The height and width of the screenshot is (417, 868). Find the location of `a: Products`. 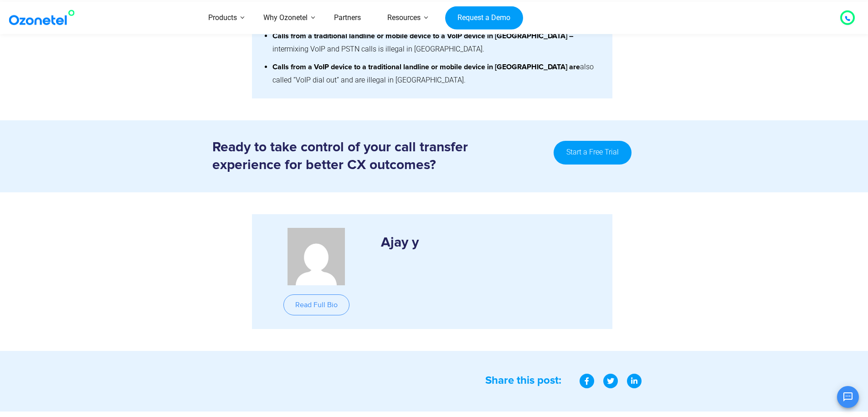

a: Products is located at coordinates (222, 18).